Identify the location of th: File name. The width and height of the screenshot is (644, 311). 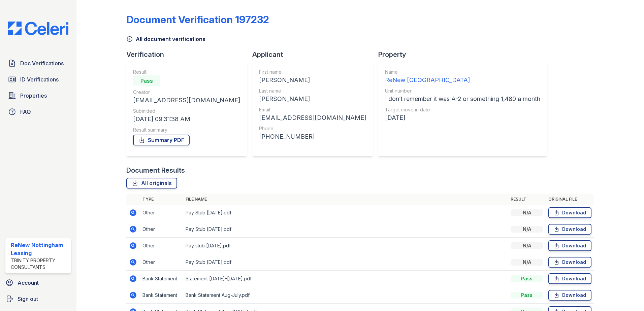
(345, 199).